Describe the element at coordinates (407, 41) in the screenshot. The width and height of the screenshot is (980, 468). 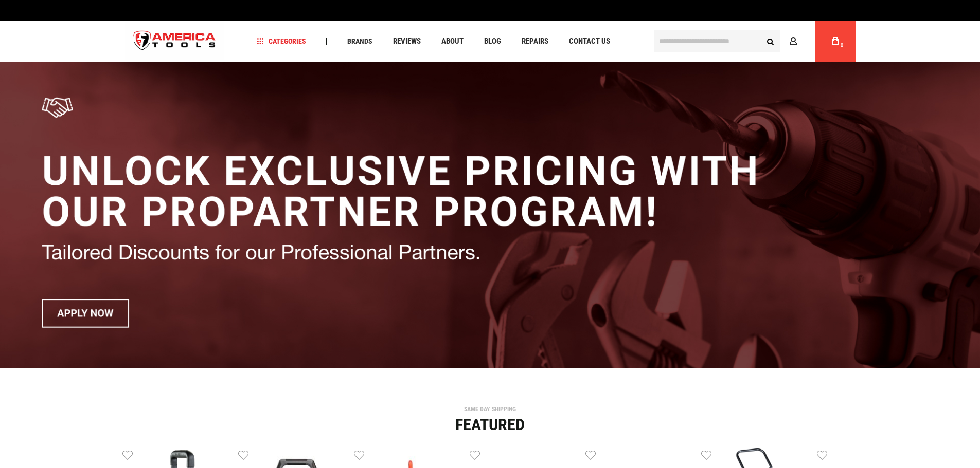
I see `span: Reviews` at that location.